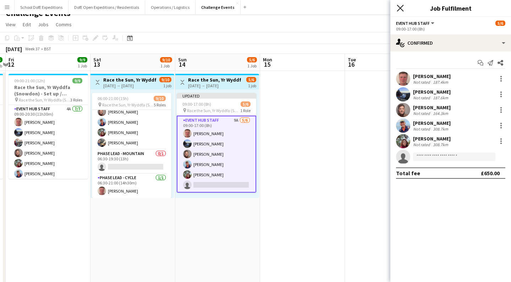 Image resolution: width=511 pixels, height=282 pixels. Describe the element at coordinates (450, 29) in the screenshot. I see `div: 09:00-17:00 (8h)` at that location.